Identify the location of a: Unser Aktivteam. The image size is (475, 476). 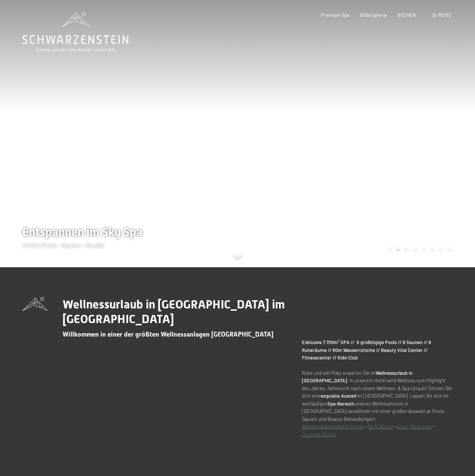
(414, 426).